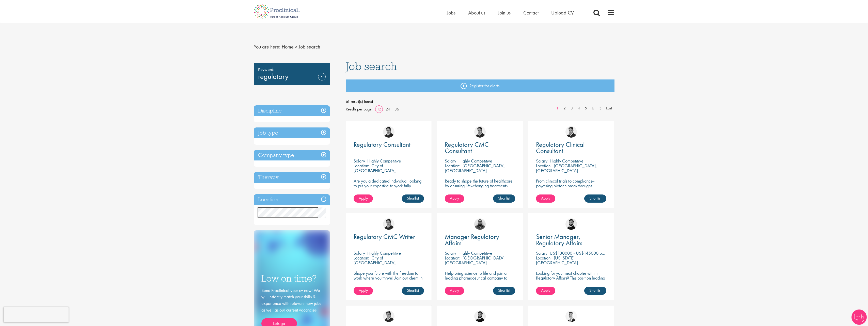 The image size is (868, 326). I want to click on span: Regulatory CMC Consultant, so click(467, 147).